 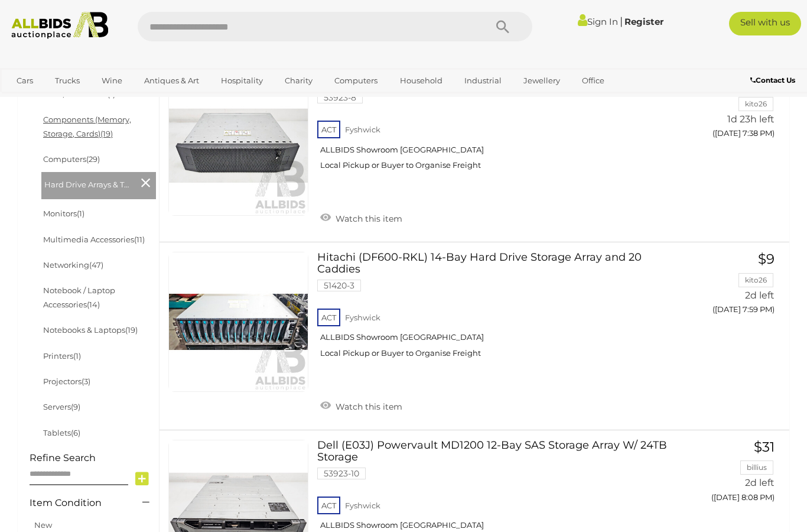 What do you see at coordinates (71, 159) in the screenshot?
I see `a: Computers(29)` at bounding box center [71, 159].